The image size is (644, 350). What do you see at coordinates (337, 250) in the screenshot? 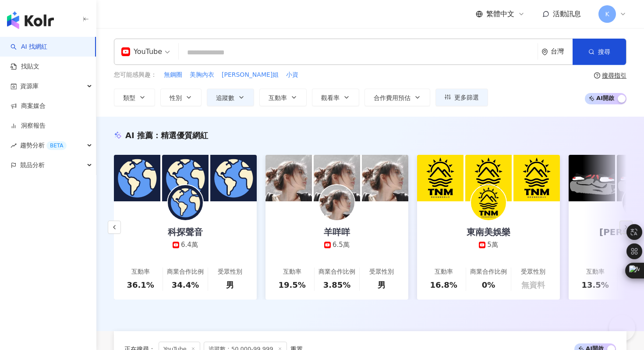
I see `a: 羊咩咩6.5萬互動率19.5%商業合作比例3.85%受眾性別男` at bounding box center [337, 250].